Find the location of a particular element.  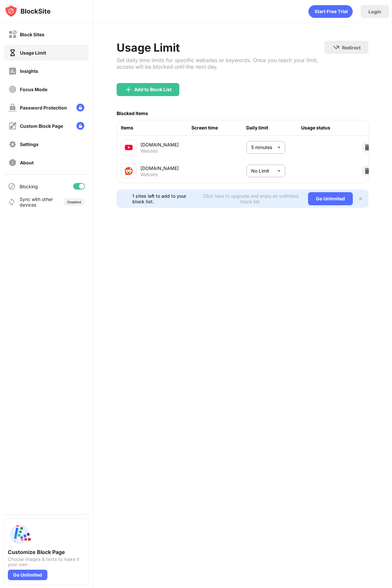

div: Custom Block Page is located at coordinates (42, 126).